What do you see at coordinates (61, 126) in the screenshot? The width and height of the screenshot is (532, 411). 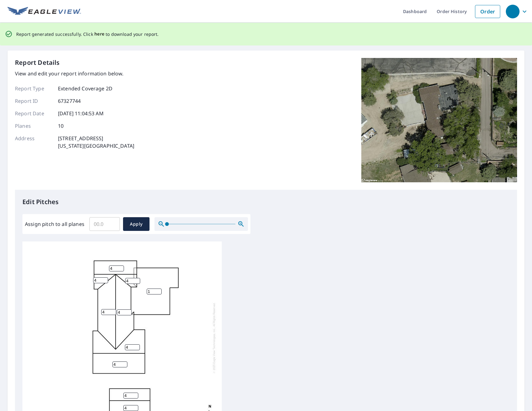 I see `p: 10` at bounding box center [61, 126].